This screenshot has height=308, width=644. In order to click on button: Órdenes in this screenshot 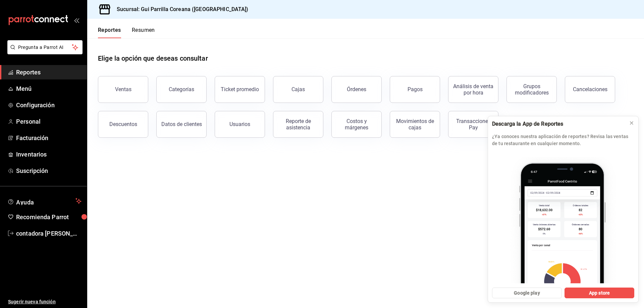, I will do `click(356, 89)`.